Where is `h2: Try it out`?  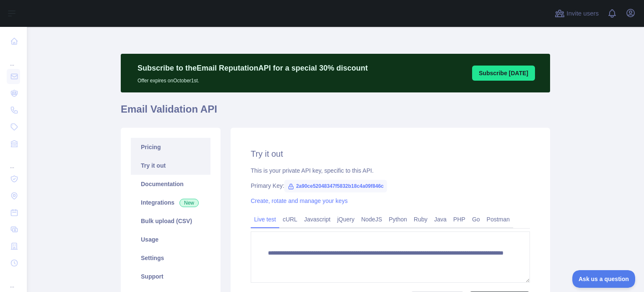 h2: Try it out is located at coordinates (390, 154).